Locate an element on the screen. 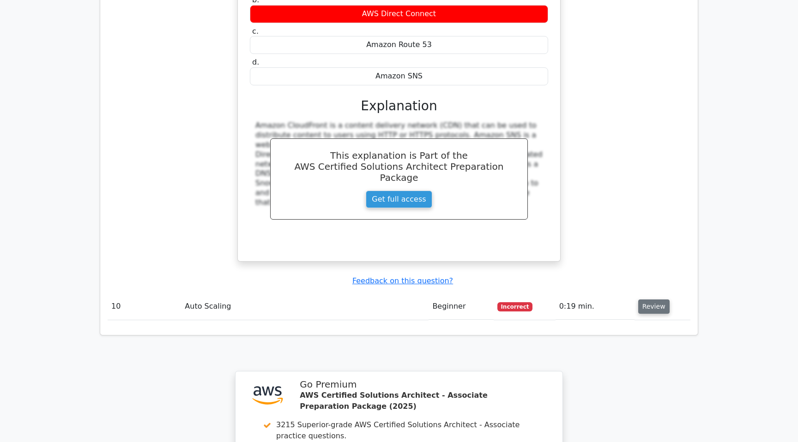 Image resolution: width=798 pixels, height=442 pixels. u: Feedback on this question? is located at coordinates (403, 281).